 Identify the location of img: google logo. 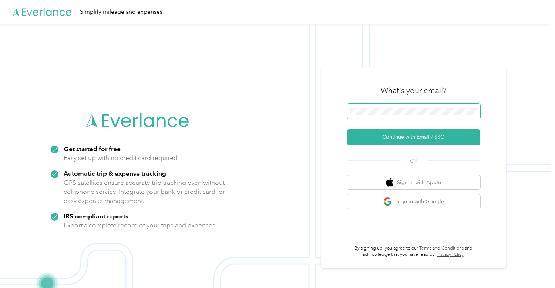
(388, 202).